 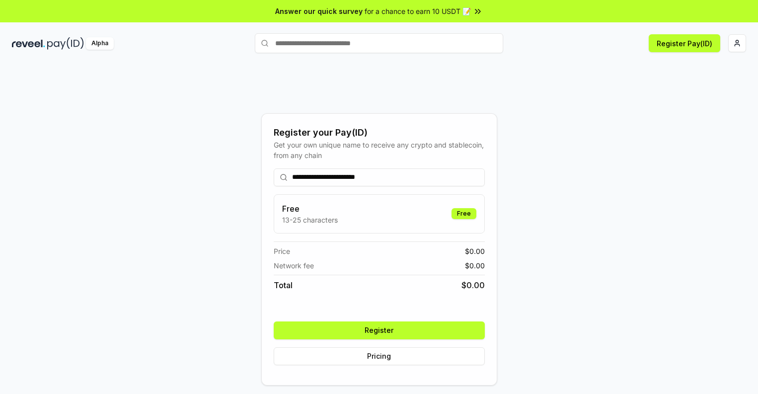 What do you see at coordinates (100, 43) in the screenshot?
I see `div: Alpha` at bounding box center [100, 43].